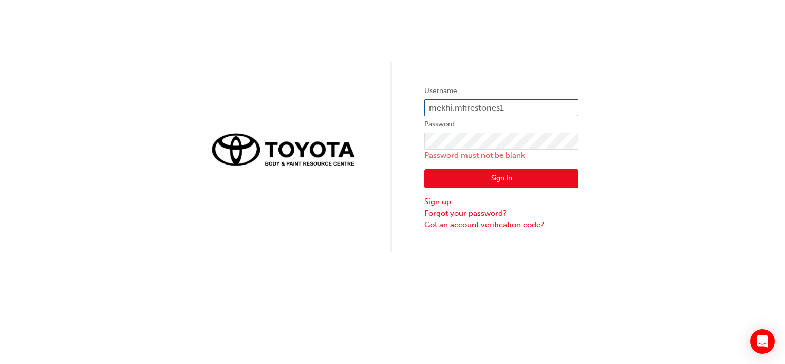 This screenshot has height=364, width=785. What do you see at coordinates (502, 155) in the screenshot?
I see `p: Password must not be blank` at bounding box center [502, 155].